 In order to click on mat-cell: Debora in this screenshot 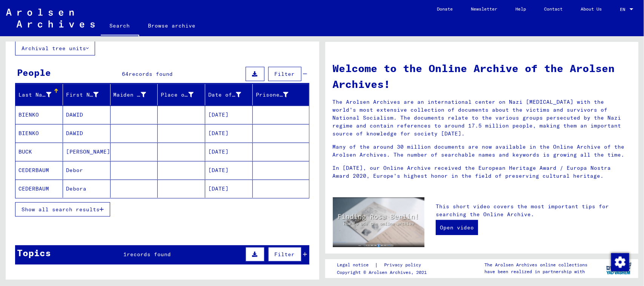, I will do `click(87, 189)`.